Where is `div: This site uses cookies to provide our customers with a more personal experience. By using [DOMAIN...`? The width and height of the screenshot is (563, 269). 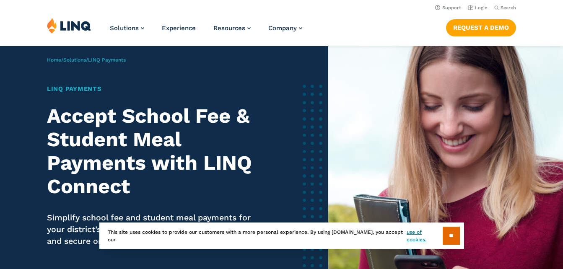 div: This site uses cookies to provide our customers with a more personal experience. By using [DOMAIN... is located at coordinates (282, 236).